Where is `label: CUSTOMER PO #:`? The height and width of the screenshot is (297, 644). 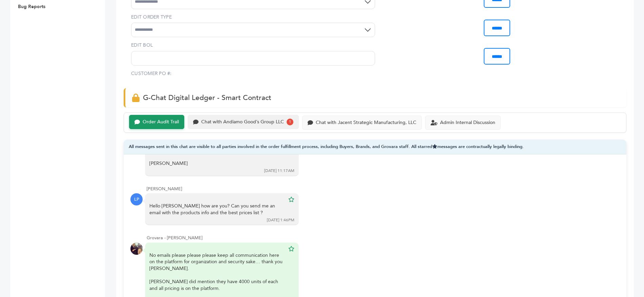 label: CUSTOMER PO #: is located at coordinates (152, 73).